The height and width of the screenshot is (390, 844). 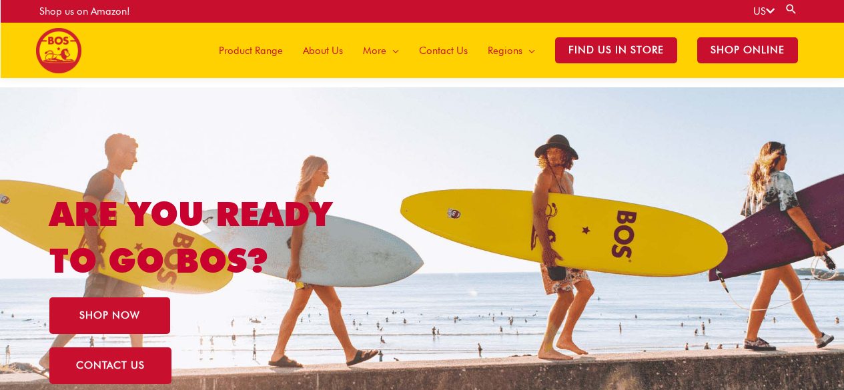 I want to click on span: Find Us in Store, so click(x=616, y=50).